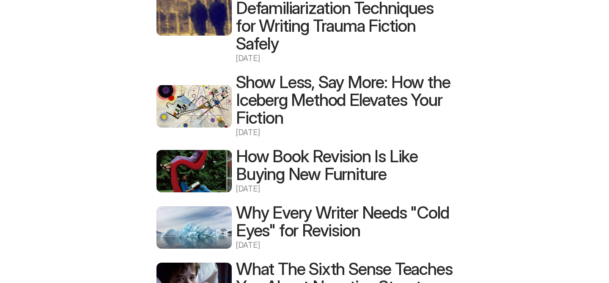 The image size is (609, 283). I want to click on img: Revision is about a shift in perspective., so click(194, 171).